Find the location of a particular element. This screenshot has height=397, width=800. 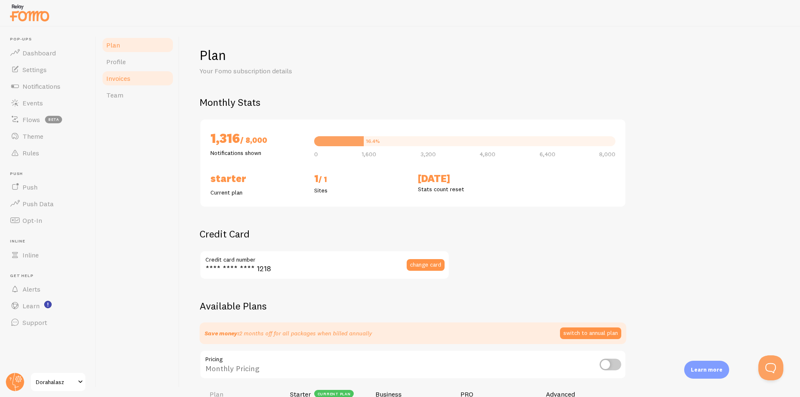

p: Learn more is located at coordinates (707, 370).